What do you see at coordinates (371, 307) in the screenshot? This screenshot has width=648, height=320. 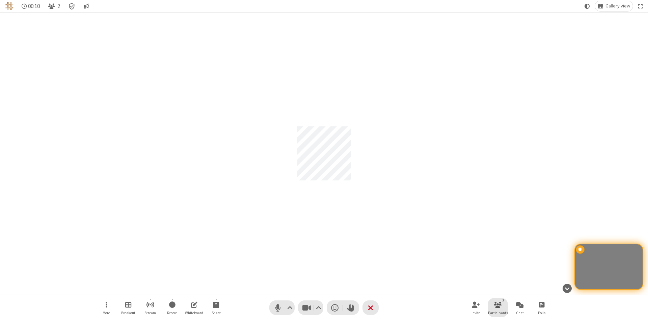 I see `button: End or leave meeting` at bounding box center [371, 307].